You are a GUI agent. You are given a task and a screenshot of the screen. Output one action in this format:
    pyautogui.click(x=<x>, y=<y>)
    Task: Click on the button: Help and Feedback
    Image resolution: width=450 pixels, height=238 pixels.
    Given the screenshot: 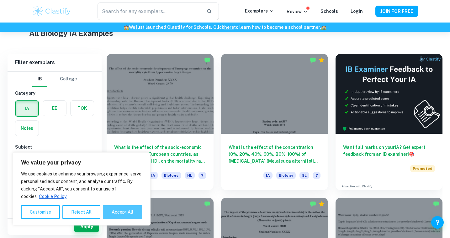 What is the action you would take?
    pyautogui.click(x=437, y=223)
    